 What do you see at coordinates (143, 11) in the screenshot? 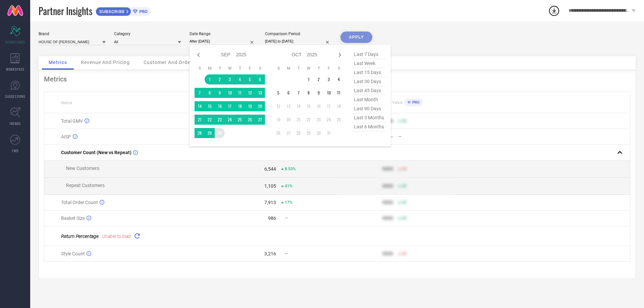
I see `span: PRO` at bounding box center [143, 11].